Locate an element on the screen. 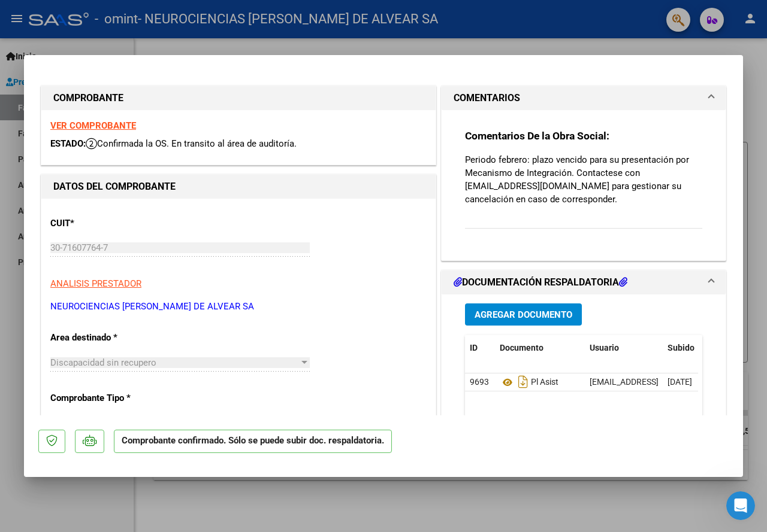 Image resolution: width=767 pixels, height=532 pixels. span: ANALISIS PRESTADOR is located at coordinates (96, 284).